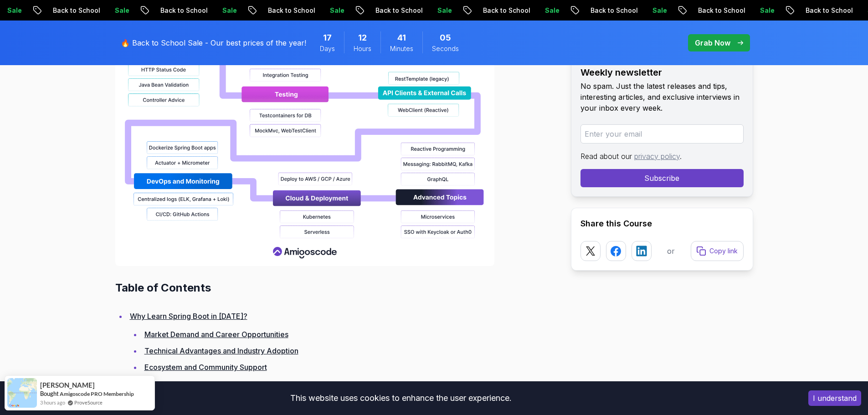  What do you see at coordinates (445, 38) in the screenshot?
I see `span: 5 Seconds` at bounding box center [445, 38].